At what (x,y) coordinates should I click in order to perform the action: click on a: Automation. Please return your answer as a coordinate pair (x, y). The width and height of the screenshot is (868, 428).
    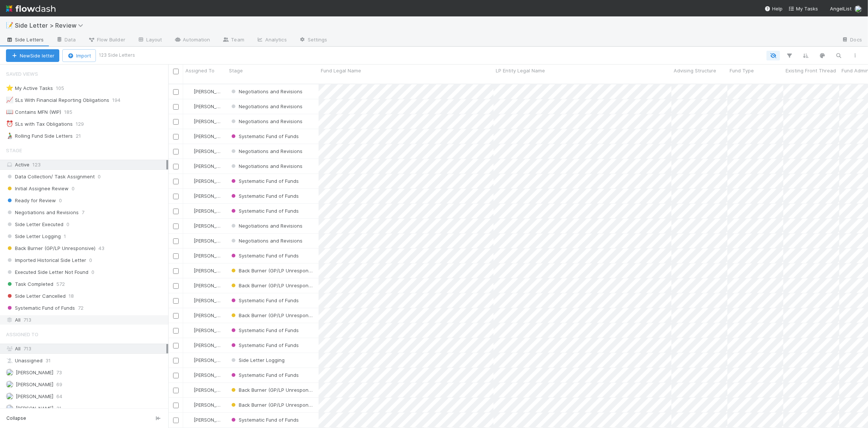
    Looking at the image, I should click on (192, 40).